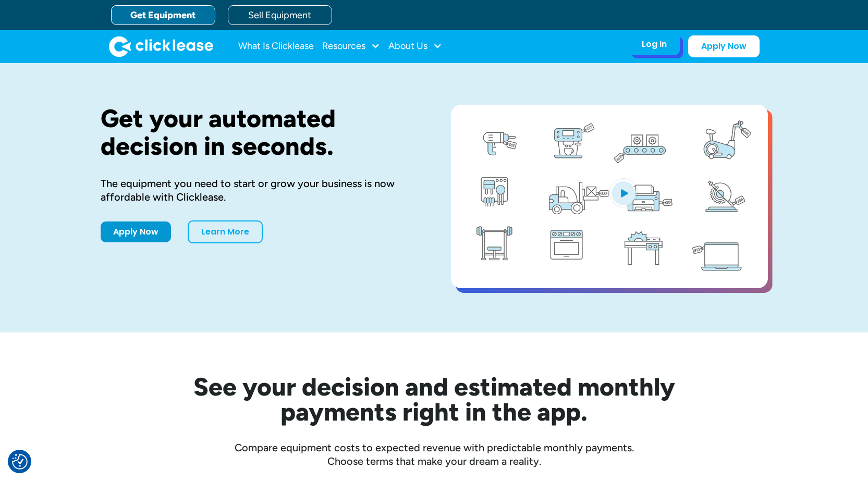  Describe the element at coordinates (434, 455) in the screenshot. I see `div: Compare equipment costs to expected revenue with predictable monthly payments. Choose terms that ...` at that location.